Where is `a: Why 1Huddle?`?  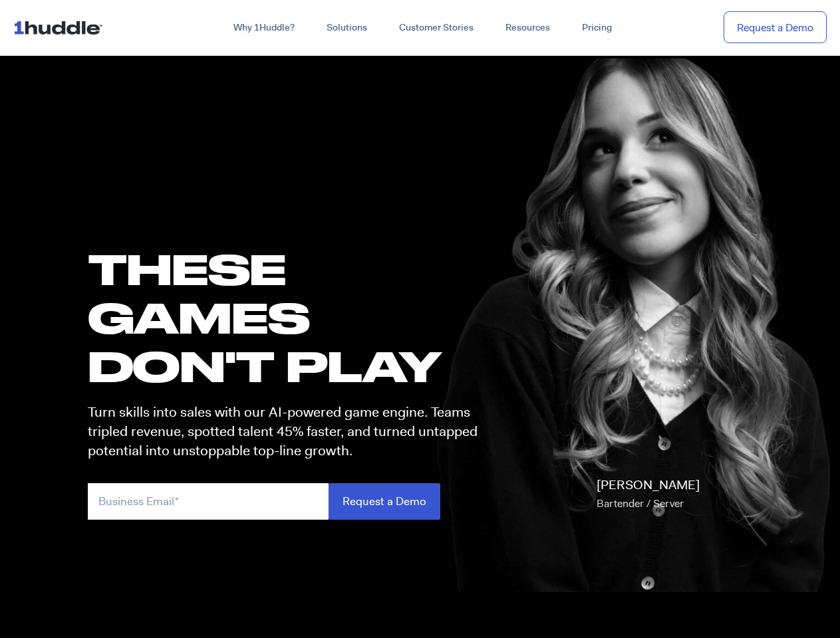
a: Why 1Huddle? is located at coordinates (264, 28).